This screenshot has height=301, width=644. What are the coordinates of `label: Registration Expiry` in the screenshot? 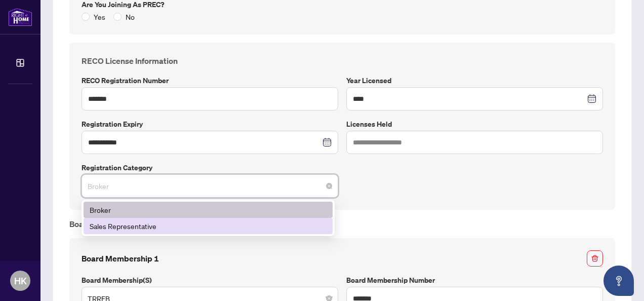 It's located at (209, 124).